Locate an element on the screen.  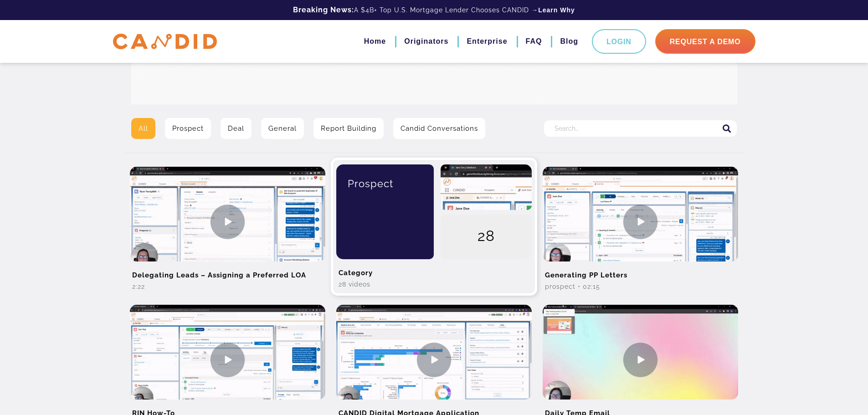
div: 28 Videos is located at coordinates (434, 284).